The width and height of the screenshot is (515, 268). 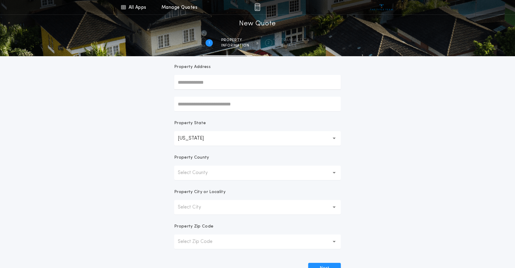 I want to click on span: Transaction, so click(x=295, y=40).